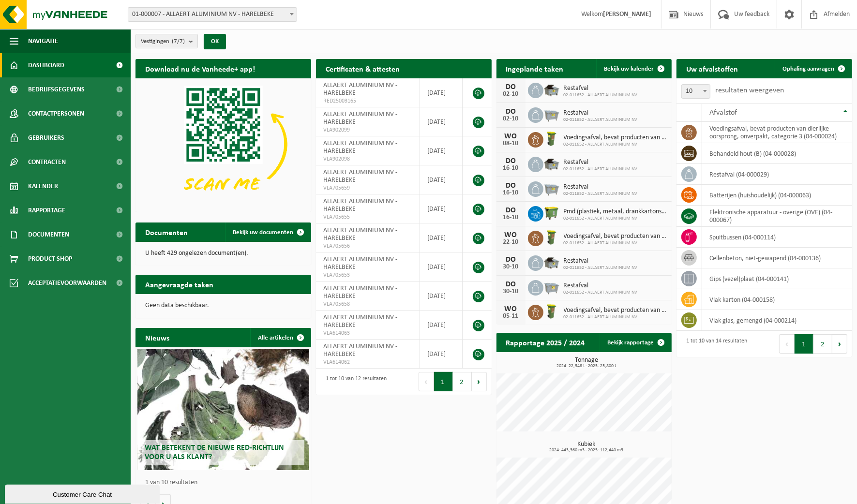  I want to click on td: elektronische apparatuur - overige (OVE) (04-000067), so click(778, 216).